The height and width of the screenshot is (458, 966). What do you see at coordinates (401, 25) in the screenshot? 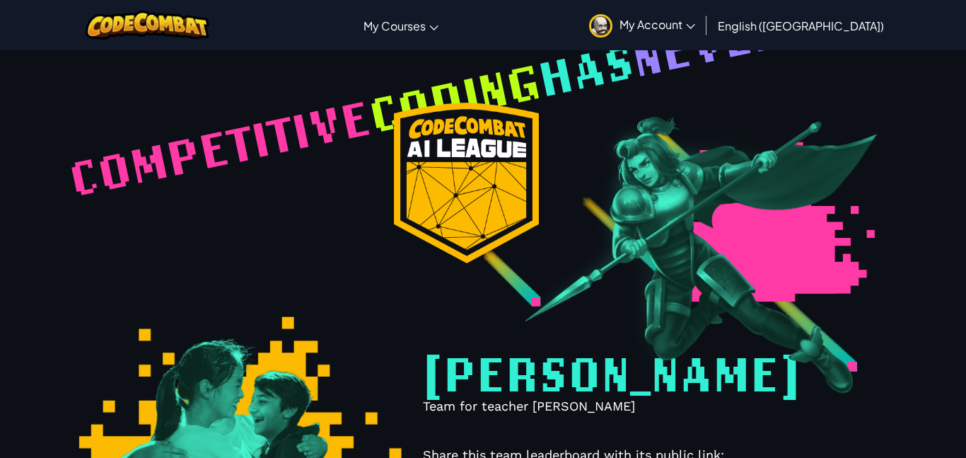
I see `a: My Courses` at bounding box center [401, 25].